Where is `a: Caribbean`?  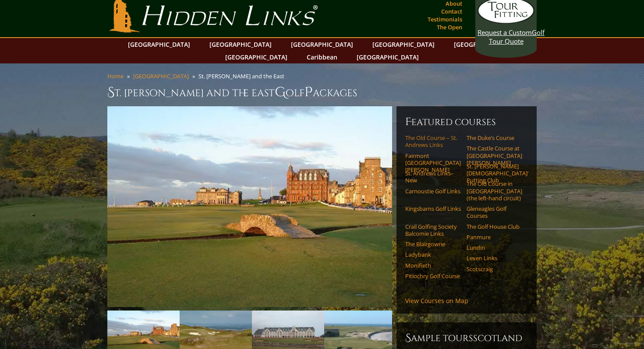 a: Caribbean is located at coordinates (322, 57).